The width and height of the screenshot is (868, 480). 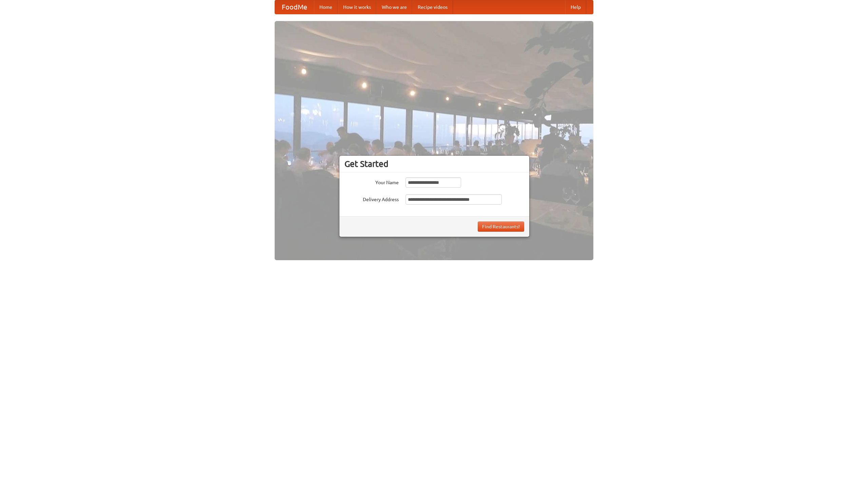 I want to click on a: Home, so click(x=326, y=7).